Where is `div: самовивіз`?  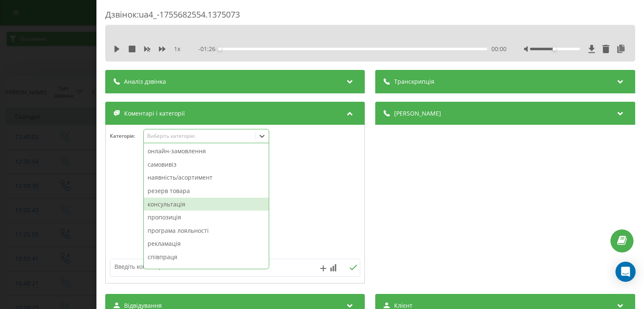
div: самовивіз is located at coordinates (206, 164).